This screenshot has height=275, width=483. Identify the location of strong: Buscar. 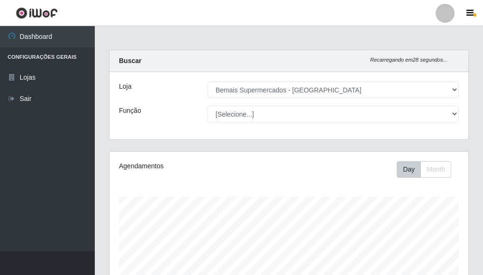
(130, 61).